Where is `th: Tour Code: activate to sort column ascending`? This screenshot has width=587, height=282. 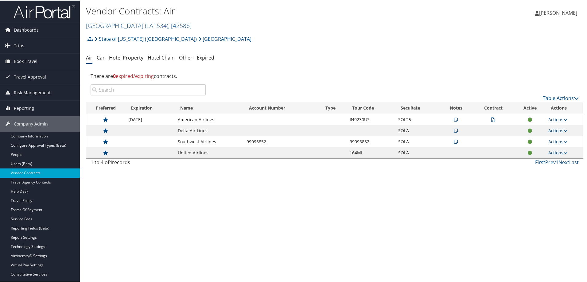 th: Tour Code: activate to sort column ascending is located at coordinates (371, 107).